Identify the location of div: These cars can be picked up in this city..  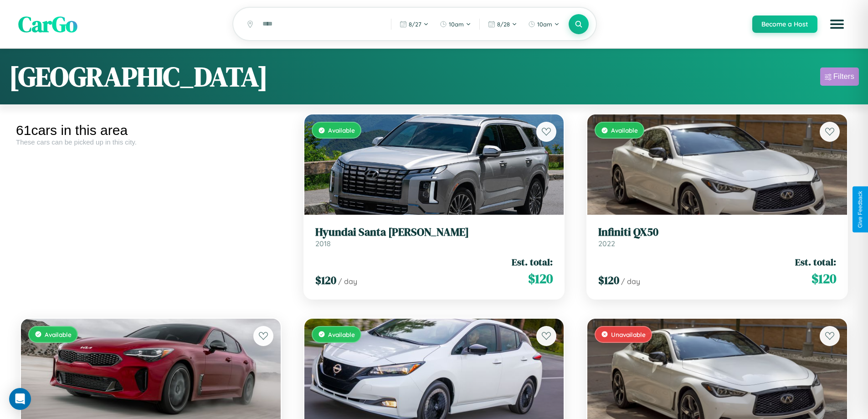
(151, 142).